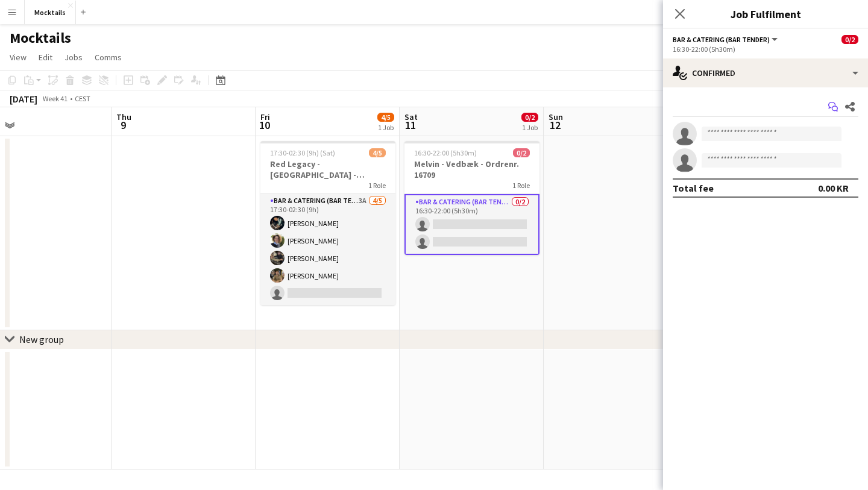 The width and height of the screenshot is (868, 490). Describe the element at coordinates (765, 49) in the screenshot. I see `div: 16:30-22:00 (5h30m)` at that location.